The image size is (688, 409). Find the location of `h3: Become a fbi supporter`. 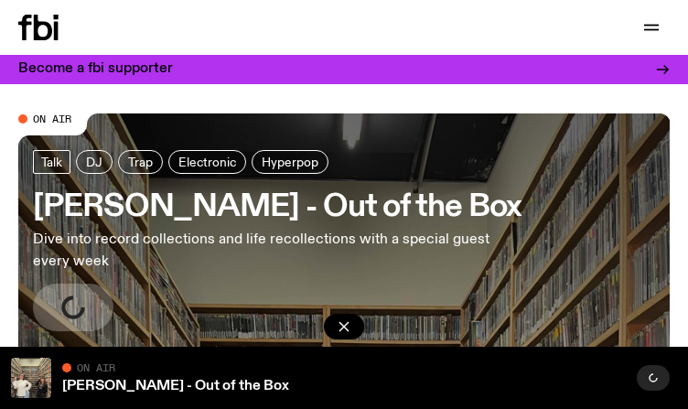

h3: Become a fbi supporter is located at coordinates (95, 69).